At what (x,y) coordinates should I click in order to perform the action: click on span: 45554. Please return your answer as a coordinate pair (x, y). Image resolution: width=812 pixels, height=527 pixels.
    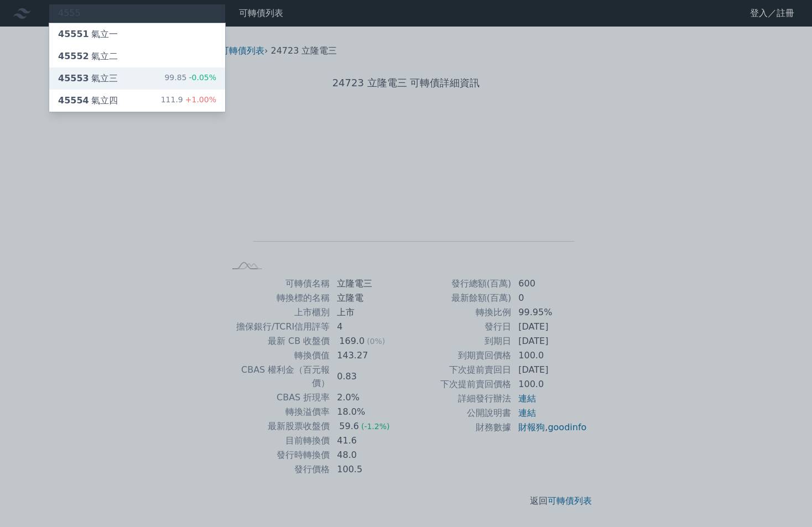
    Looking at the image, I should click on (73, 100).